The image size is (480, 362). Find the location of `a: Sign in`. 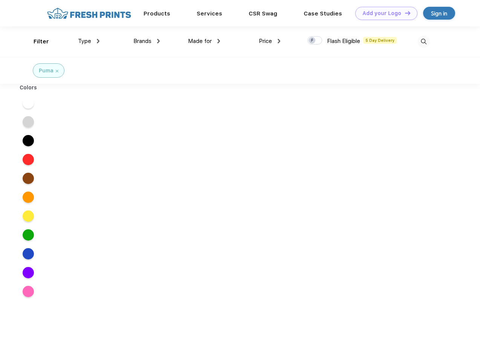

a: Sign in is located at coordinates (439, 13).